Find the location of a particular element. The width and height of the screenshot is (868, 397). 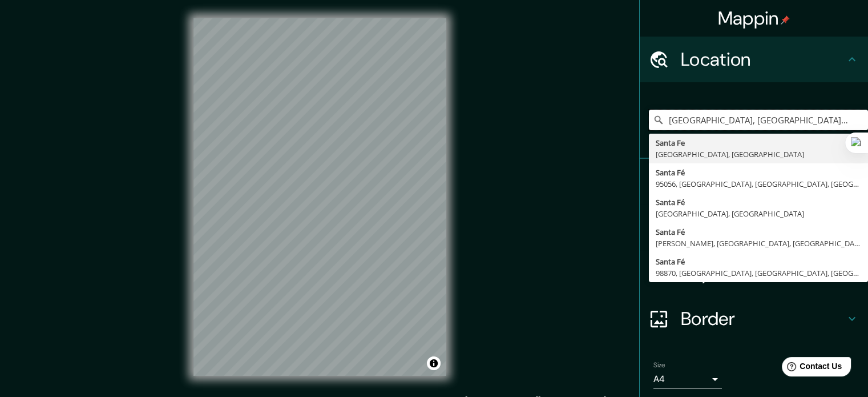

div: Style is located at coordinates (754, 227).